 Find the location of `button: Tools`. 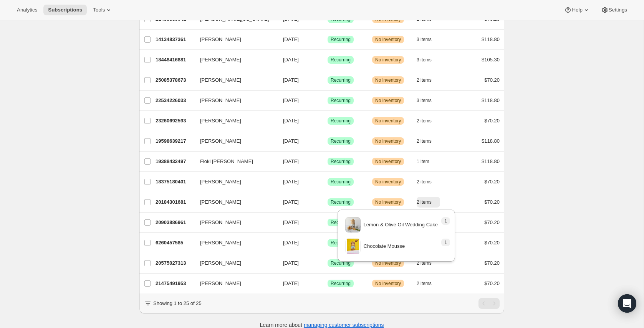

button: Tools is located at coordinates (102, 10).